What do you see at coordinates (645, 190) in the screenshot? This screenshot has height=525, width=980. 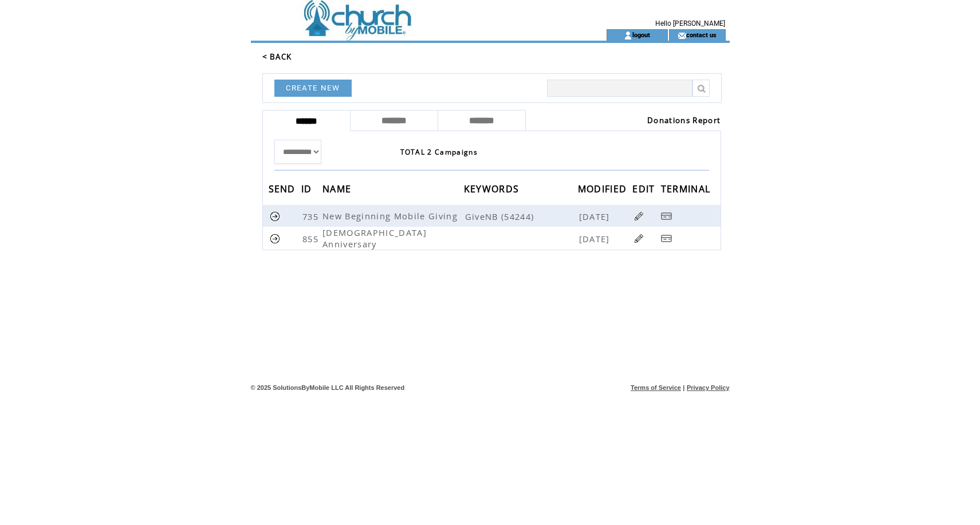 I see `span: EDIT` at bounding box center [645, 190].